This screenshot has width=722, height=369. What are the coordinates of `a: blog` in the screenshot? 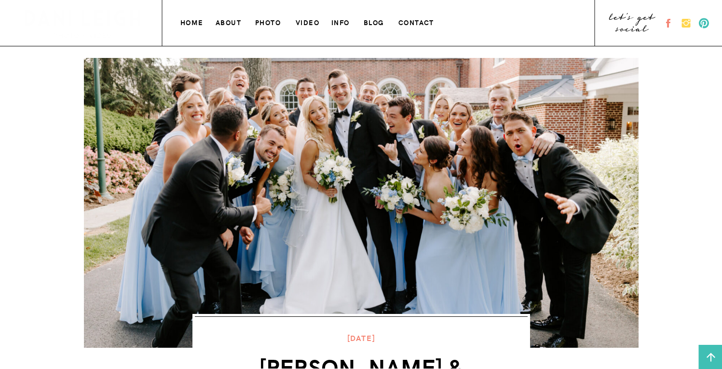 It's located at (375, 21).